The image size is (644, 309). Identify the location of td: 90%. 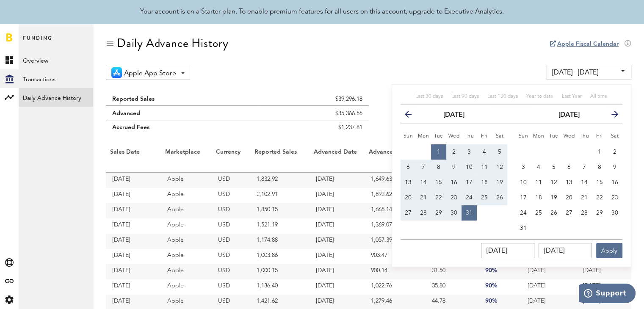
(500, 272).